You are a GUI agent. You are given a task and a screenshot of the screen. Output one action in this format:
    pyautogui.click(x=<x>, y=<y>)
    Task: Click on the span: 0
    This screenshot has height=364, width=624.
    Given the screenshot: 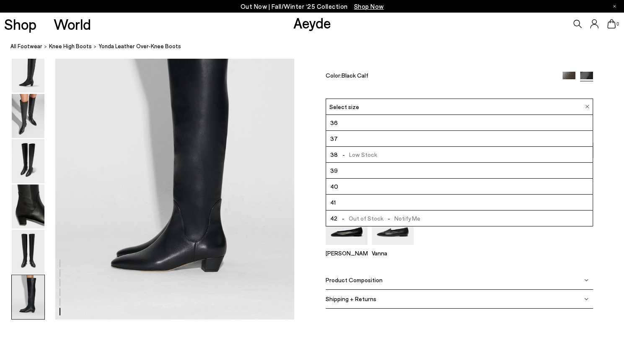 What is the action you would take?
    pyautogui.click(x=618, y=24)
    